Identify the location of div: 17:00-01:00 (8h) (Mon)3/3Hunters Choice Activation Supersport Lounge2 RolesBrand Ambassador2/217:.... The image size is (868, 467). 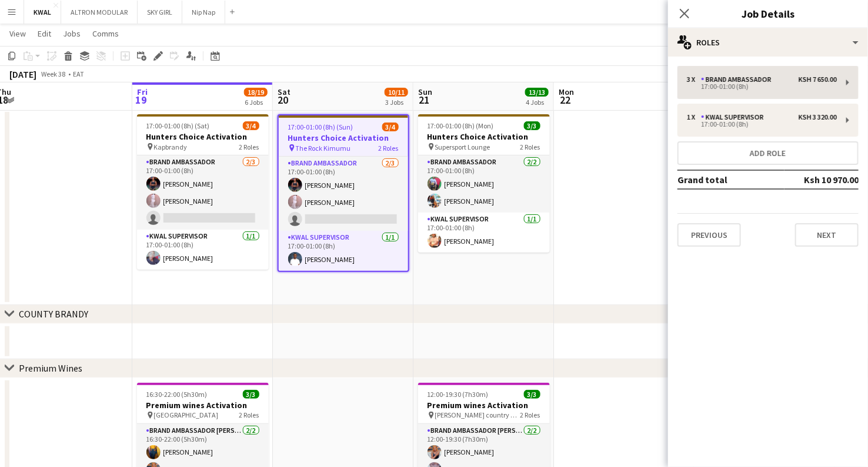
(484, 183).